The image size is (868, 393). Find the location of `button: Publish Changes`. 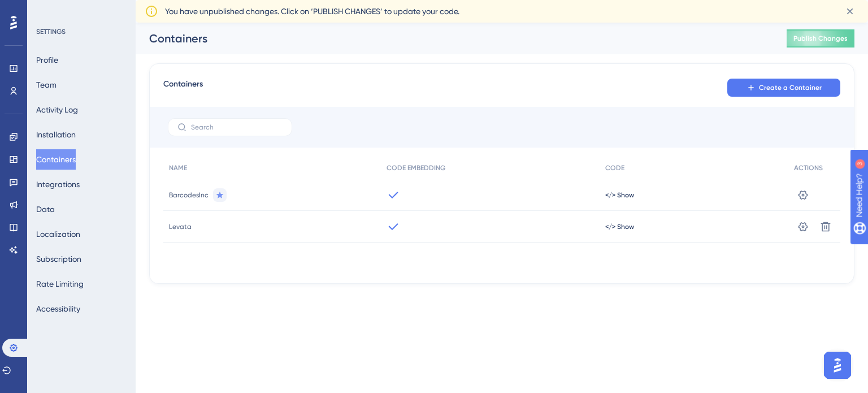

button: Publish Changes is located at coordinates (821, 38).